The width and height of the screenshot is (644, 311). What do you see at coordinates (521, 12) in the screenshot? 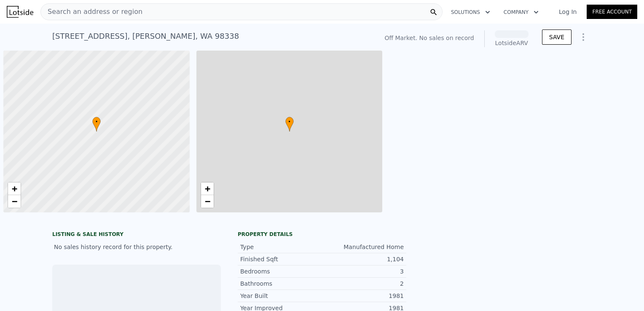
I see `button: Company` at bounding box center [521, 12].